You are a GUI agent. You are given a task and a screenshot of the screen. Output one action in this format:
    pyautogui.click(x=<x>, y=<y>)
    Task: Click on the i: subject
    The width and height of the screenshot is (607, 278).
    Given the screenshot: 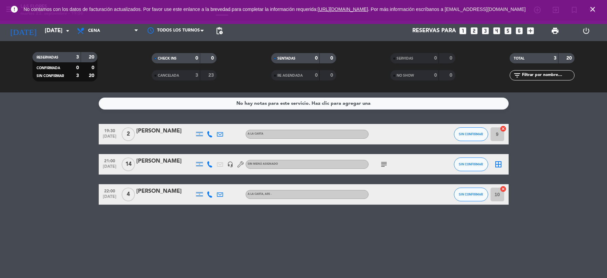 What is the action you would take?
    pyautogui.click(x=384, y=164)
    